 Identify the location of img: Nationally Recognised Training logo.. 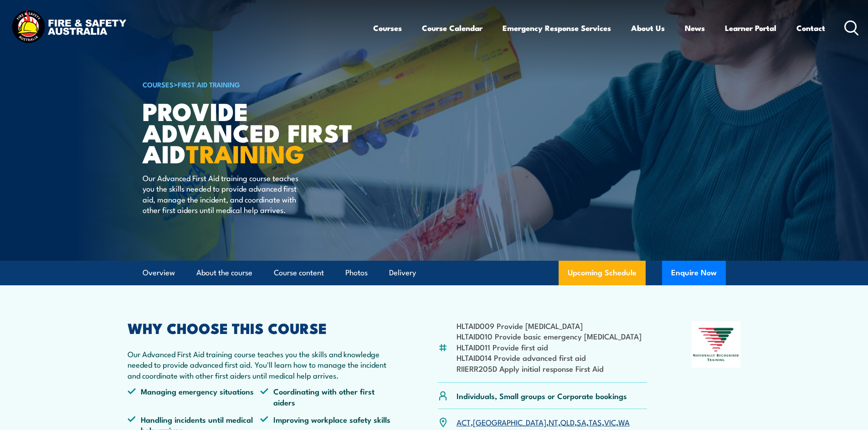
(717, 345).